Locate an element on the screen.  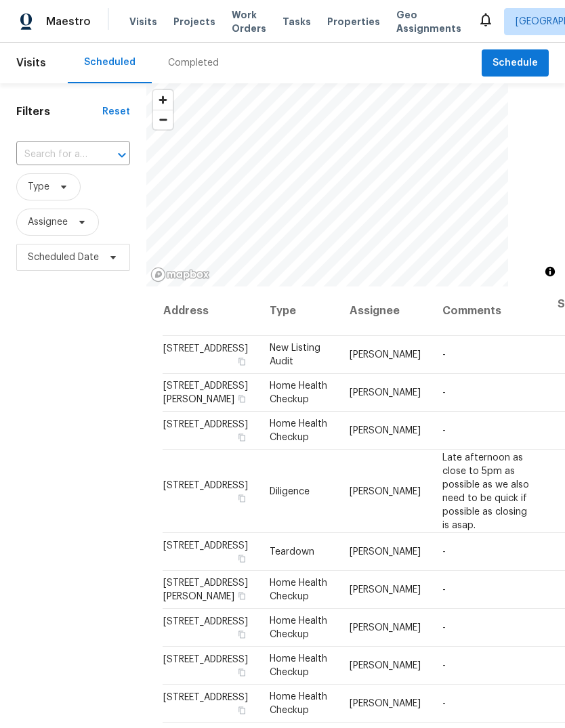
div: Completed is located at coordinates (193, 63).